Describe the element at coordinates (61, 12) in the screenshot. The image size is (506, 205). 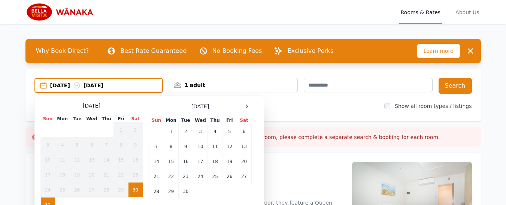
I see `img: Bella Vista Wanaka` at that location.